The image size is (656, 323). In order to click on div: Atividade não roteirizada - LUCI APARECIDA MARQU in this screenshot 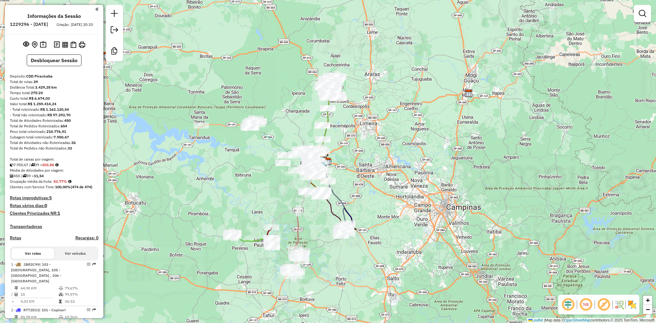, I will do `click(296, 171)`.